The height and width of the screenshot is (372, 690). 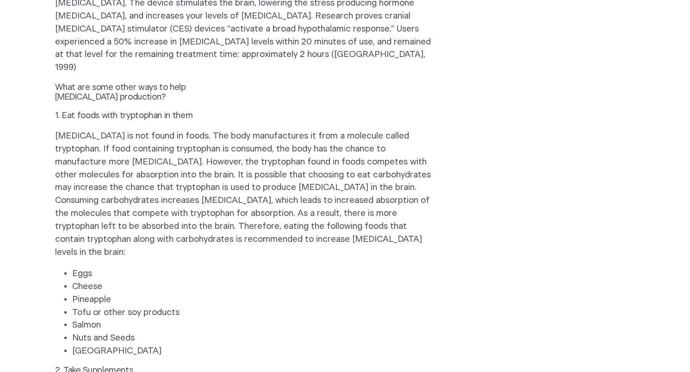 I want to click on h3: 1. Eat foods with tryptophan in them, so click(x=133, y=116).